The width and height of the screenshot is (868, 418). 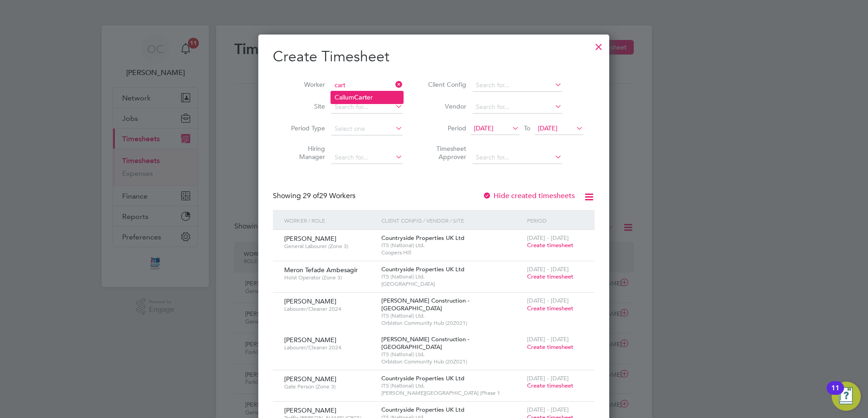 What do you see at coordinates (446, 128) in the screenshot?
I see `label: Period` at bounding box center [446, 128].